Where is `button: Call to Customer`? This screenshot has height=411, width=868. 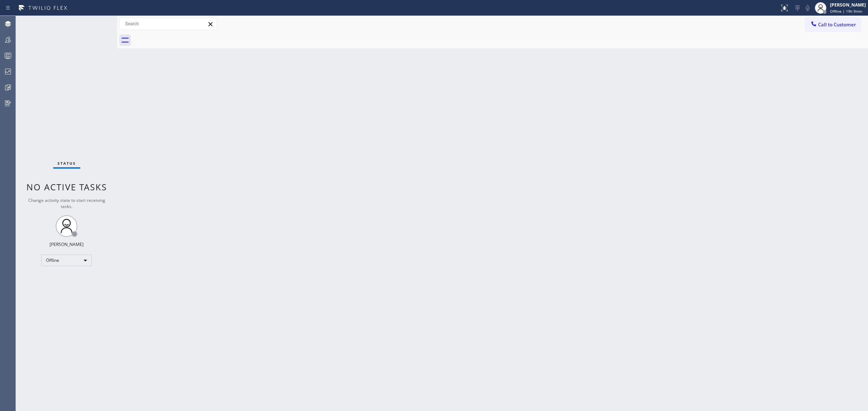
button: Call to Customer is located at coordinates (833, 25).